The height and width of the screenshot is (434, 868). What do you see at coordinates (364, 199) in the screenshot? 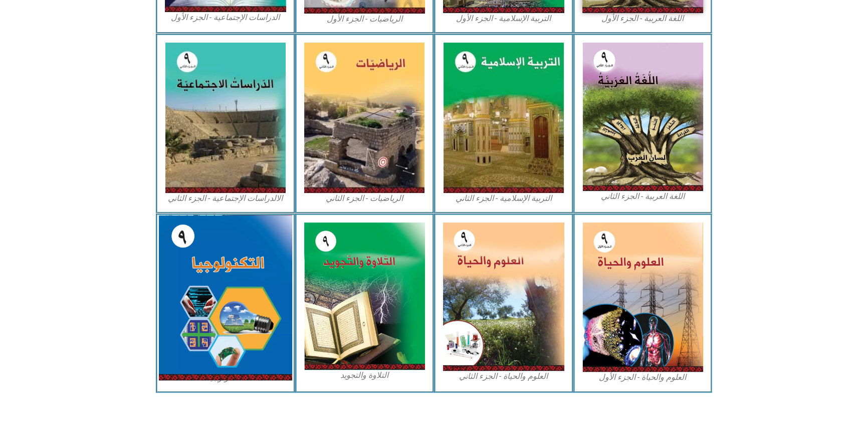
I see `figcaption: الرياضيات - الجزء الثاني` at bounding box center [364, 199].